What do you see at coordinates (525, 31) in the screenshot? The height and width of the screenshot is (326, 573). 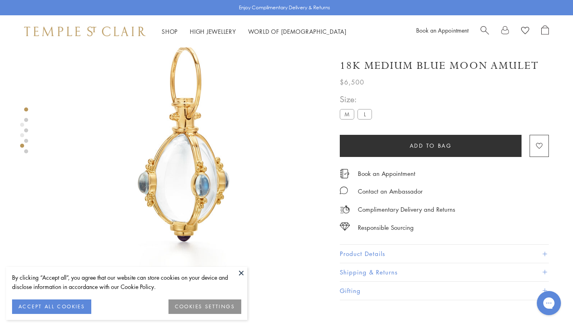 I see `a: View Wishlist` at bounding box center [525, 31].